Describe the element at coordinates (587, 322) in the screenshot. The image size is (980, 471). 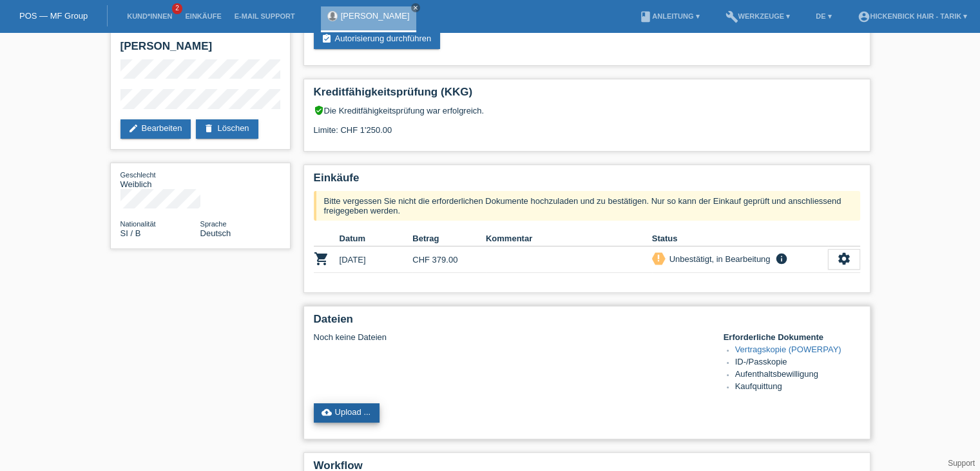
I see `h2: Dateien` at that location.